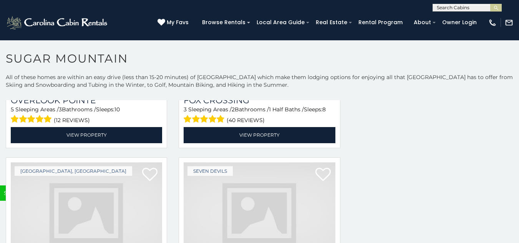 The image size is (519, 243). I want to click on span: 8, so click(324, 109).